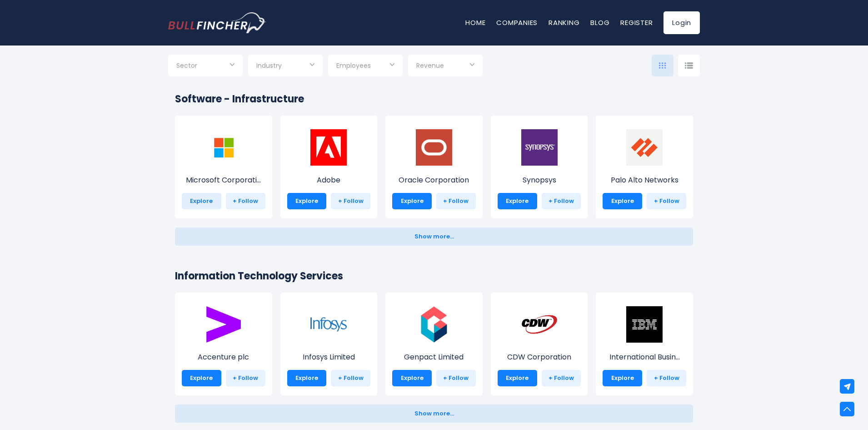  Describe the element at coordinates (644, 147) in the screenshot. I see `img: PANW.png` at that location.